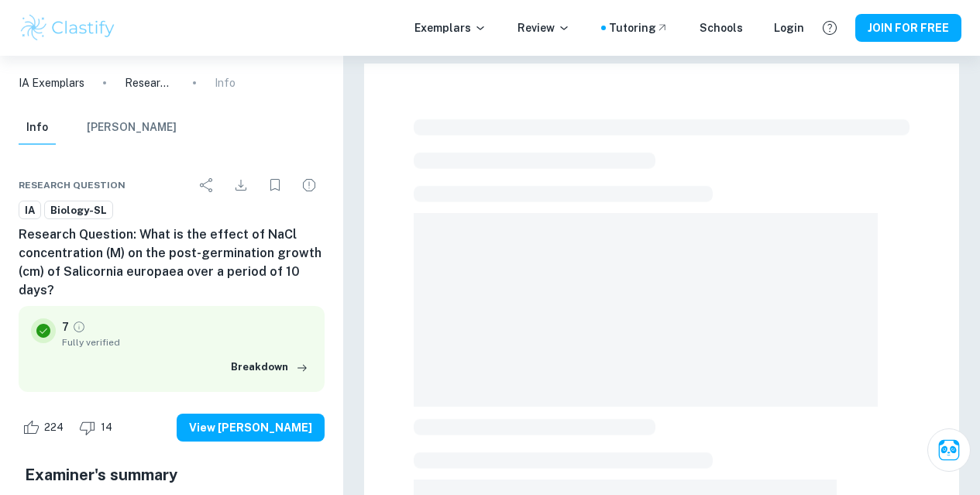  I want to click on p: 7, so click(65, 327).